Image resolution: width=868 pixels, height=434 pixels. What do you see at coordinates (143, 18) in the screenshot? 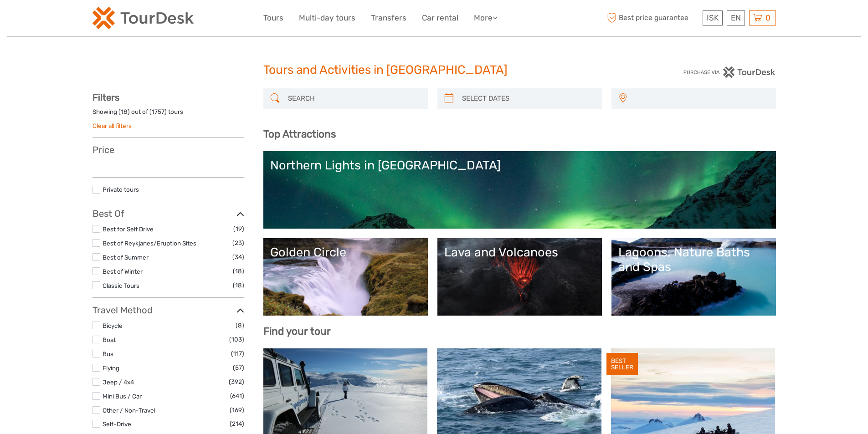
I see `img: 120-15d4194f-c635-41b9-a512-a3cb382bfb57_logo_small.png` at bounding box center [143, 18].